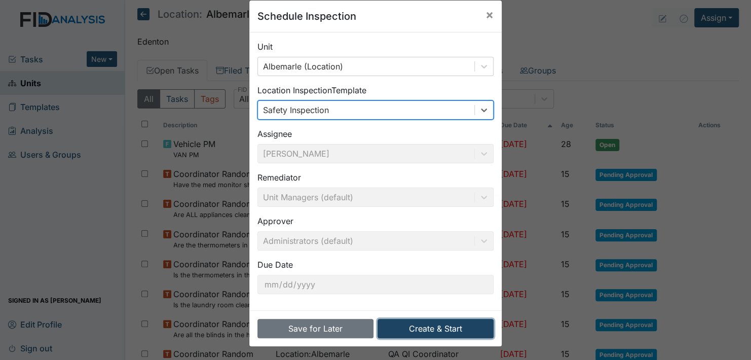 This screenshot has height=360, width=751. Describe the element at coordinates (275, 221) in the screenshot. I see `label: Approver` at that location.